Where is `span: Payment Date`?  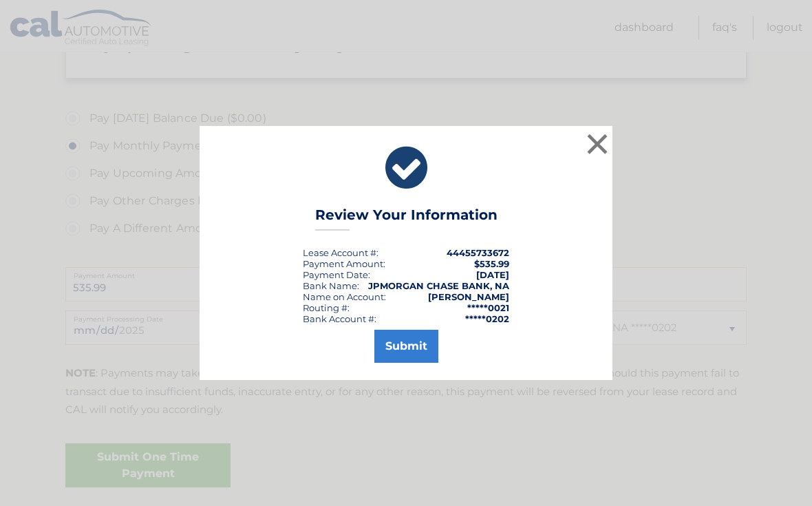 span: Payment Date is located at coordinates (335, 275).